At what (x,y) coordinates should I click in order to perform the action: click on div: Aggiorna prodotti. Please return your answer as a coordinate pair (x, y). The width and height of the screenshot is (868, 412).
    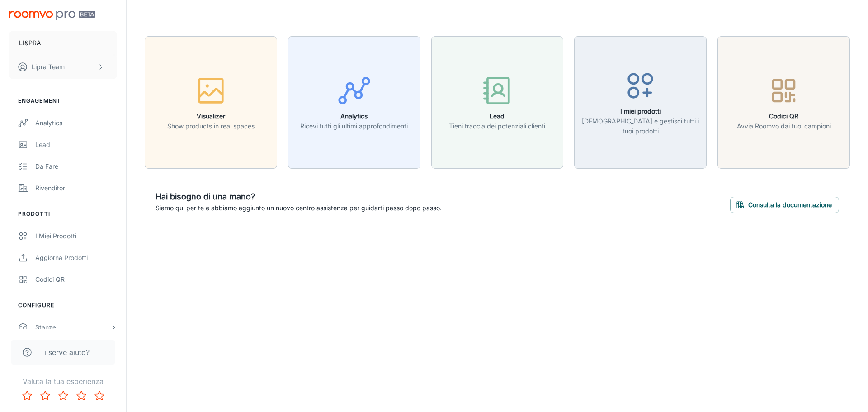
    Looking at the image, I should click on (76, 258).